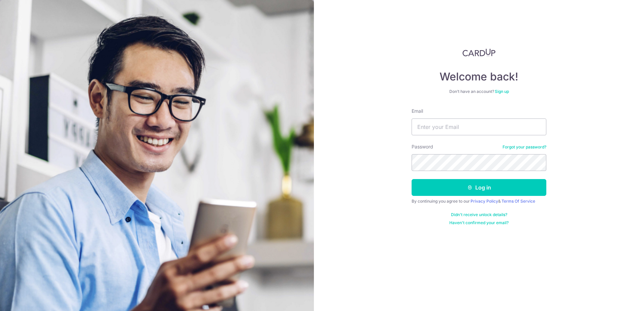 The width and height of the screenshot is (644, 311). Describe the element at coordinates (479, 77) in the screenshot. I see `h4: Welcome back!` at that location.